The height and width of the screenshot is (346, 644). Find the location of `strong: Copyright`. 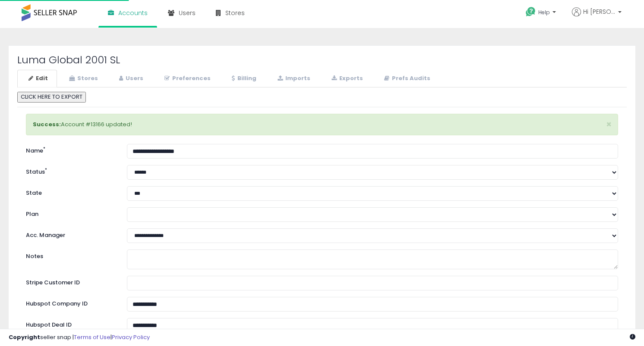

strong: Copyright is located at coordinates (24, 337).